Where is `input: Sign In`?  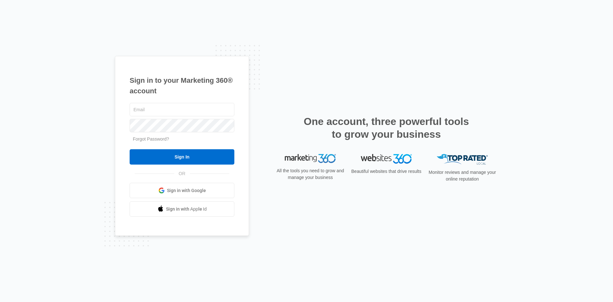
input: Sign In is located at coordinates (182, 157).